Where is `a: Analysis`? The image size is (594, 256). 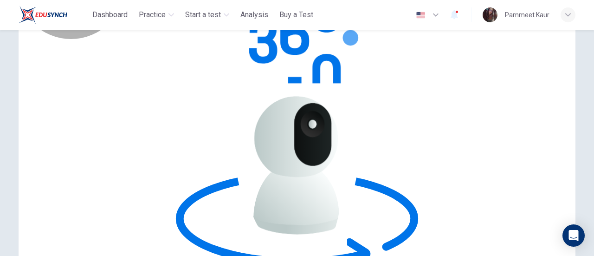 a: Analysis is located at coordinates (254, 15).